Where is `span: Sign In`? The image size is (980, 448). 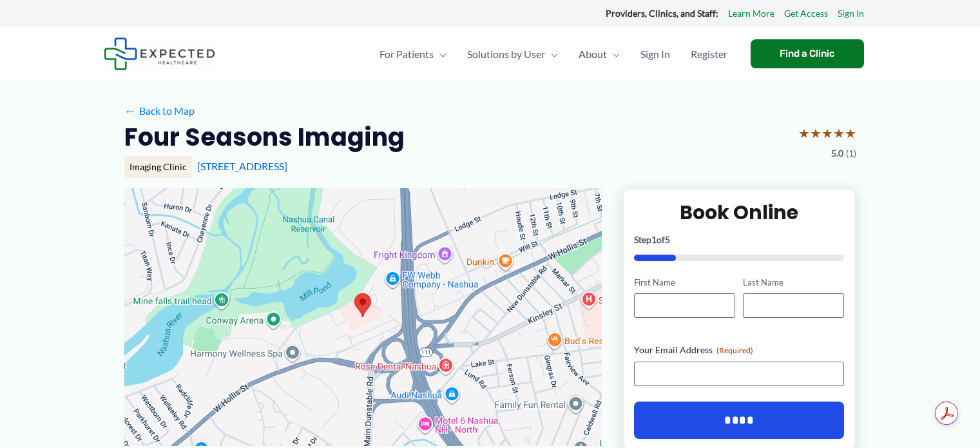 span: Sign In is located at coordinates (655, 54).